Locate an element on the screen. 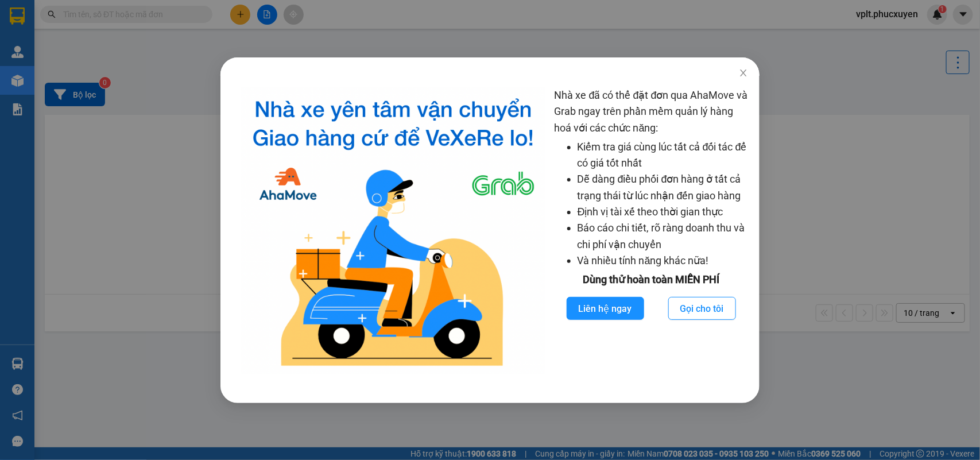 The image size is (980, 460). span: close is located at coordinates (743, 73).